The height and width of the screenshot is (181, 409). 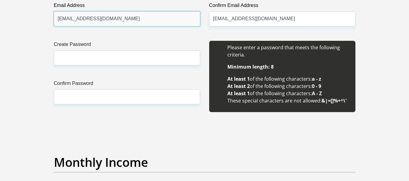 I want to click on b: At least 2, so click(x=239, y=86).